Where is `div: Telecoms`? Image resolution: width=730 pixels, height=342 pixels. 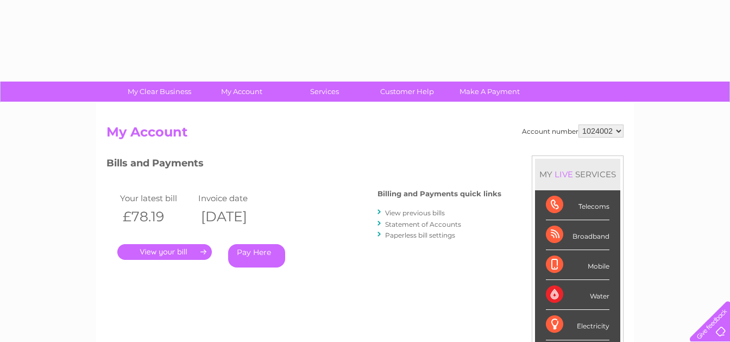
div: Telecoms is located at coordinates (577, 205).